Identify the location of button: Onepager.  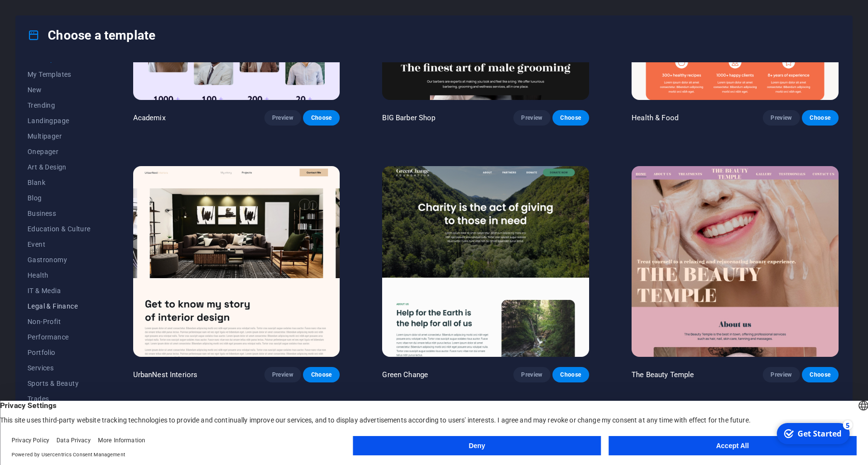
(59, 151).